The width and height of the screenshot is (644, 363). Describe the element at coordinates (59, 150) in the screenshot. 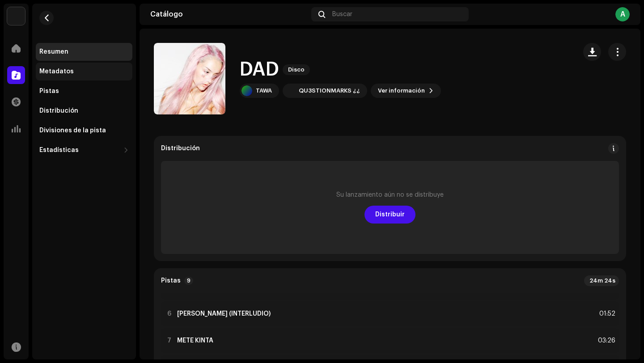

I see `div: Estadísticas` at that location.